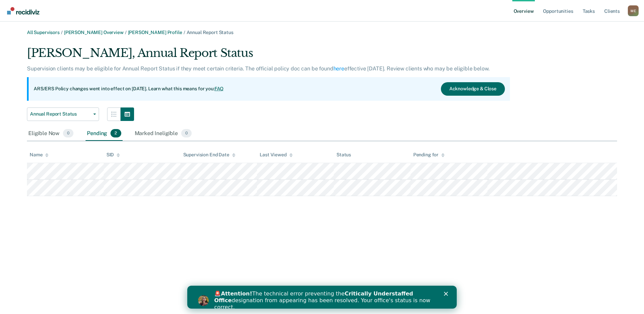 The image size is (644, 314). What do you see at coordinates (276, 155) in the screenshot?
I see `div: Last Viewed` at bounding box center [276, 155].